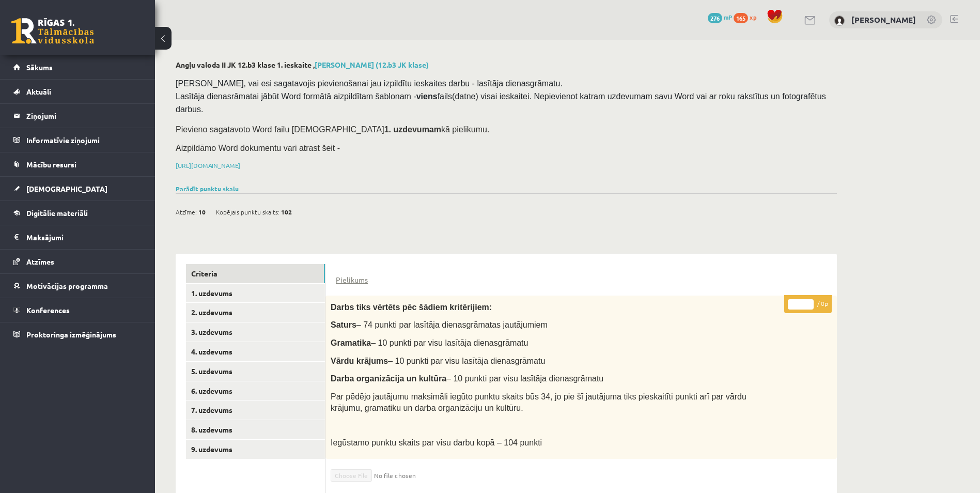 The width and height of the screenshot is (980, 493). What do you see at coordinates (78, 237) in the screenshot?
I see `a: Maksājumi` at bounding box center [78, 237].